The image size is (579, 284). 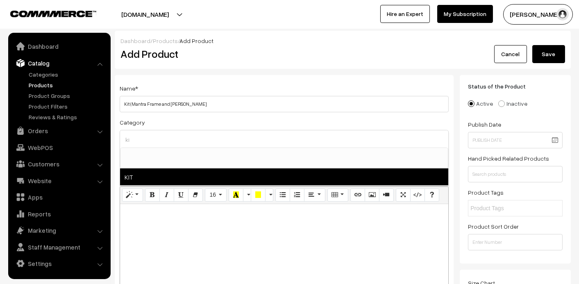 What do you see at coordinates (481, 103) in the screenshot?
I see `label: Active` at bounding box center [481, 103].